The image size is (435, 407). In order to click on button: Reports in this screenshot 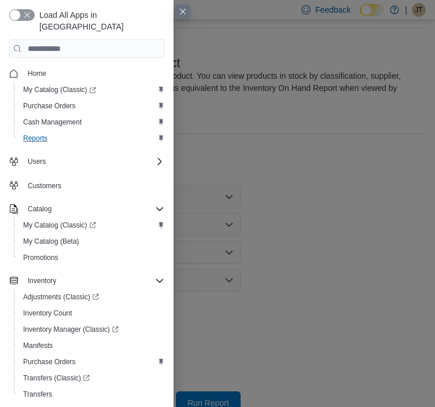, I will do `click(91, 138)`.